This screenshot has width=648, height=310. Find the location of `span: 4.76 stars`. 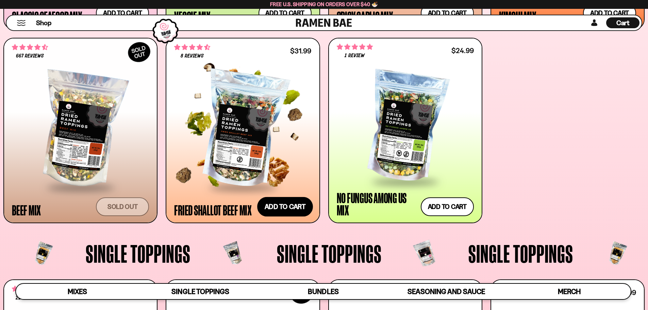

span: 4.76 stars is located at coordinates (30, 289).